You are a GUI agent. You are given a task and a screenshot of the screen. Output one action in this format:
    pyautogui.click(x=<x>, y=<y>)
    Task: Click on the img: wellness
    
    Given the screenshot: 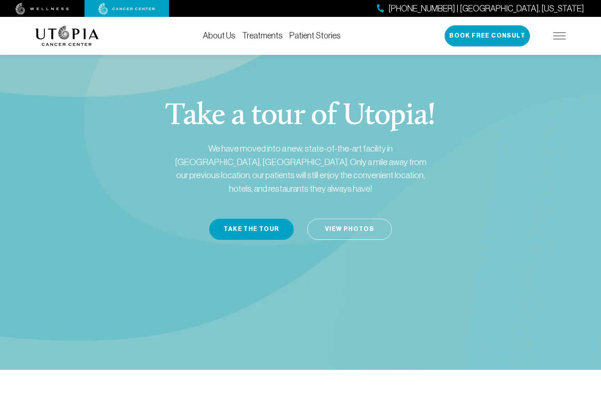 What is the action you would take?
    pyautogui.click(x=42, y=9)
    